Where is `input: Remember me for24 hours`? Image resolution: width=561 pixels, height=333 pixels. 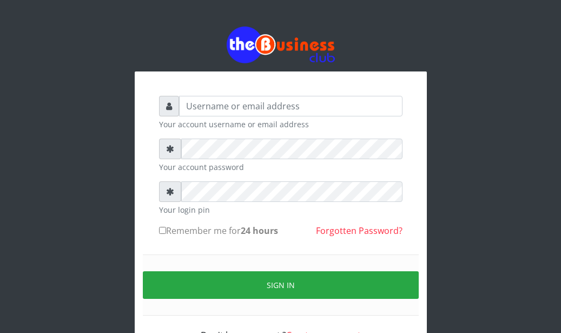
input: Remember me for24 hours is located at coordinates (162, 230).